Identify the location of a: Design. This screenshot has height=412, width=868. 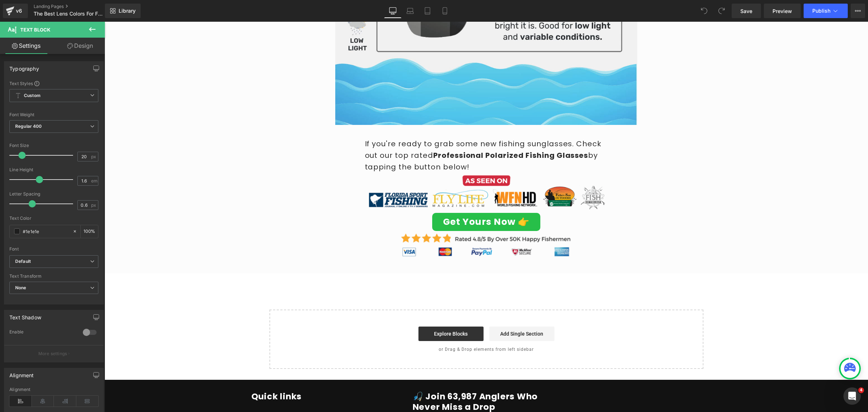
(80, 46).